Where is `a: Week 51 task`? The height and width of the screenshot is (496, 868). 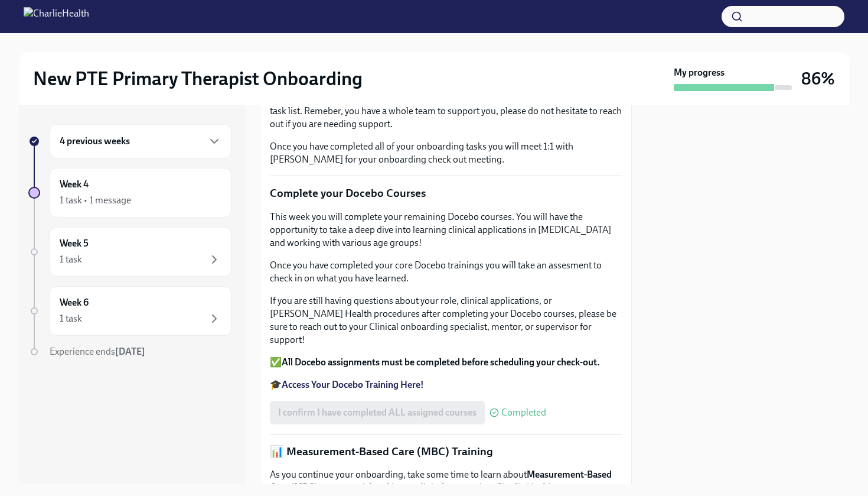 a: Week 51 task is located at coordinates (130, 252).